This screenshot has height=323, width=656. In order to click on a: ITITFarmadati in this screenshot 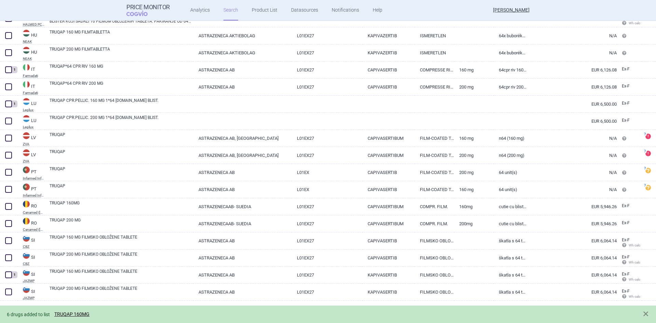, I will do `click(31, 70)`.